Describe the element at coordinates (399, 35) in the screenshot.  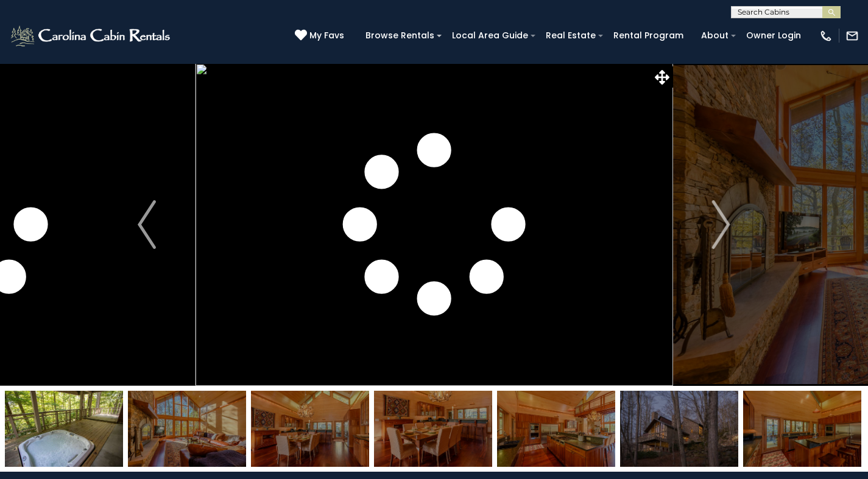
I see `a: Browse Rentals` at that location.